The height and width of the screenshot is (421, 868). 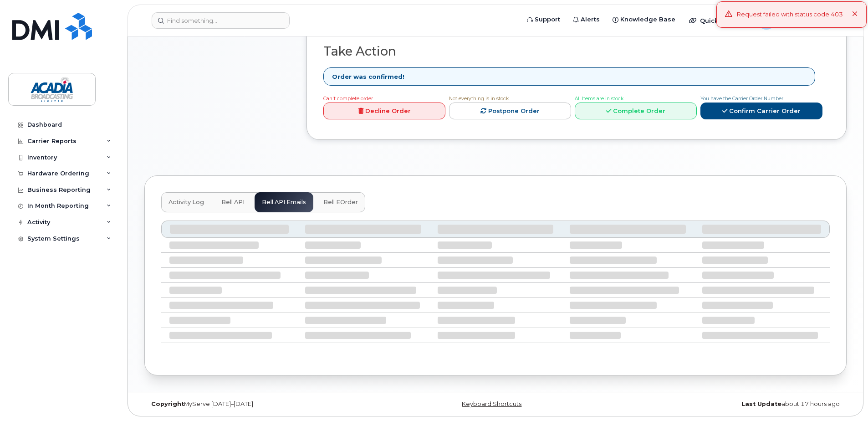 I want to click on span: All Items are in stock, so click(x=598, y=99).